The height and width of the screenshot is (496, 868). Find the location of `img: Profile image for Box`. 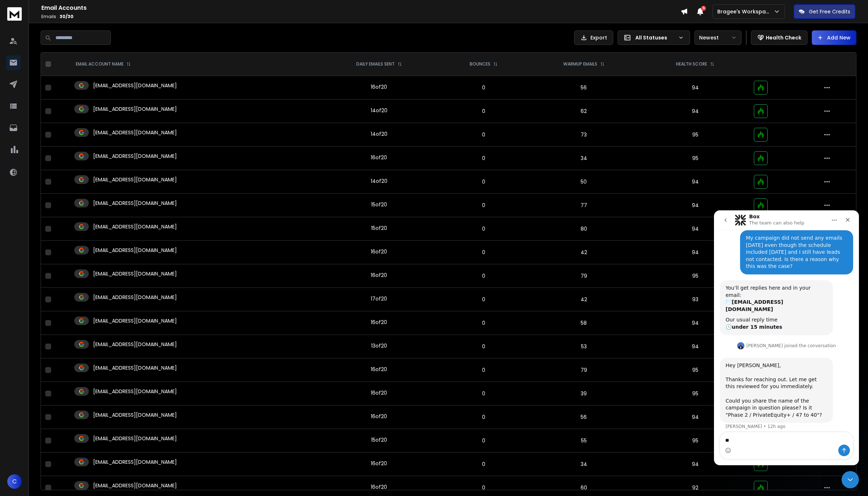

img: Profile image for Box is located at coordinates (26, 10).